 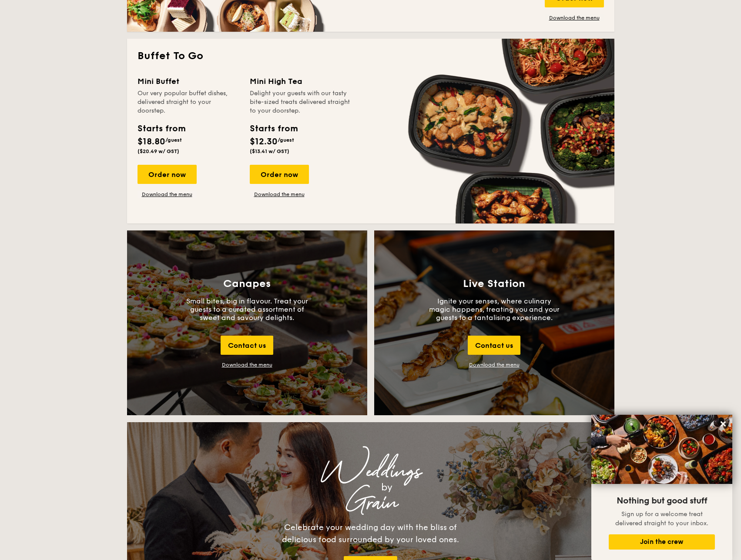 I want to click on p: Ignite your senses, where culinary magic happens, treating you and your guests to a tantalising e..., so click(x=494, y=309).